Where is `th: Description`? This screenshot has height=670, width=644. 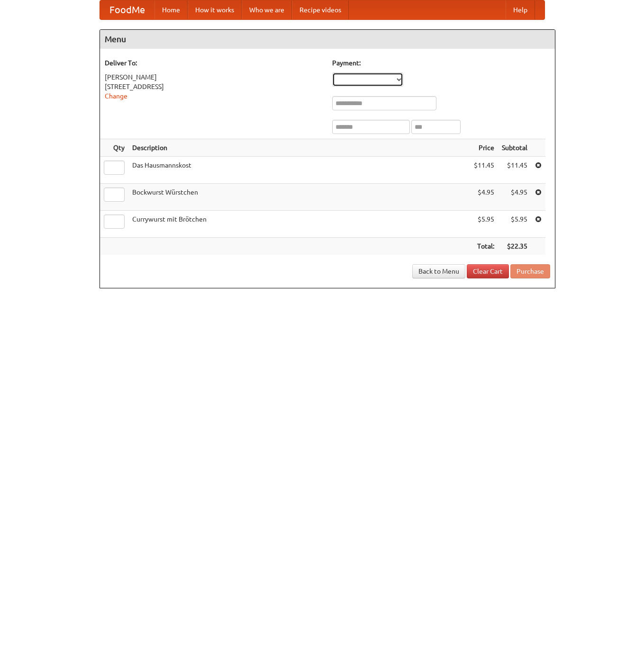 th: Description is located at coordinates (299, 148).